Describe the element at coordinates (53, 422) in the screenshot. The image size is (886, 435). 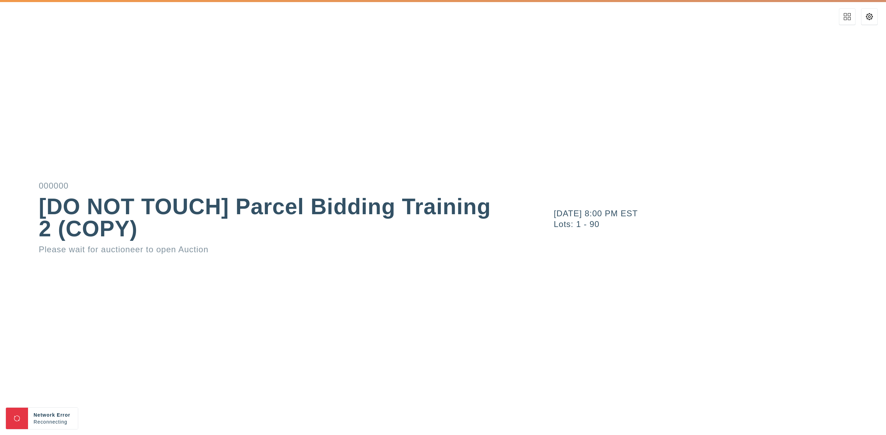
I see `div: Reconnecting` at that location.